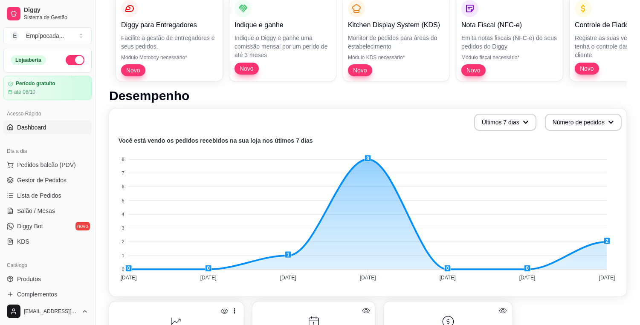  What do you see at coordinates (47, 226) in the screenshot?
I see `a: Diggy Botnovo` at bounding box center [47, 226].